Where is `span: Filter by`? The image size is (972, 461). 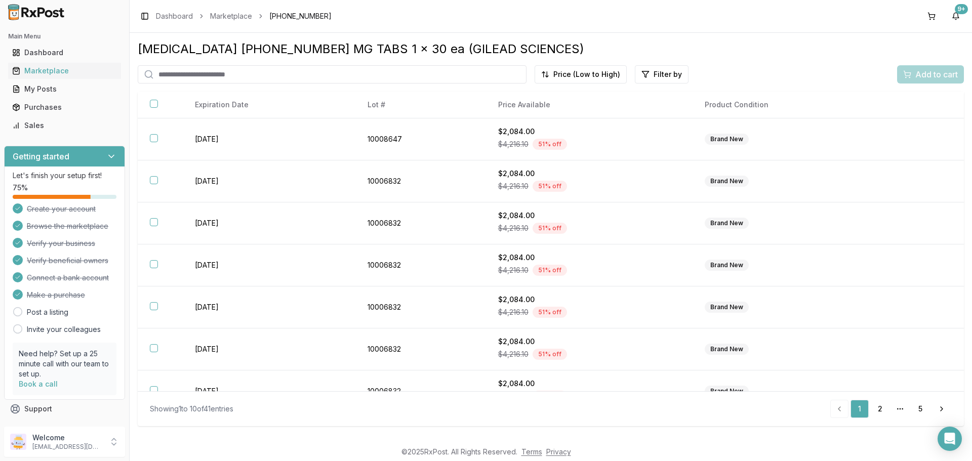
span: Filter by is located at coordinates (668, 74).